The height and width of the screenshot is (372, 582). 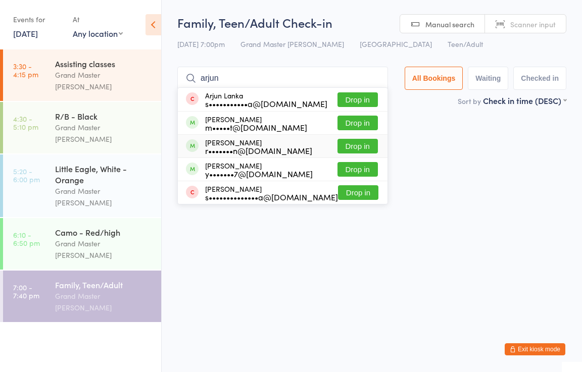 I want to click on div: R/B - Black, so click(x=104, y=116).